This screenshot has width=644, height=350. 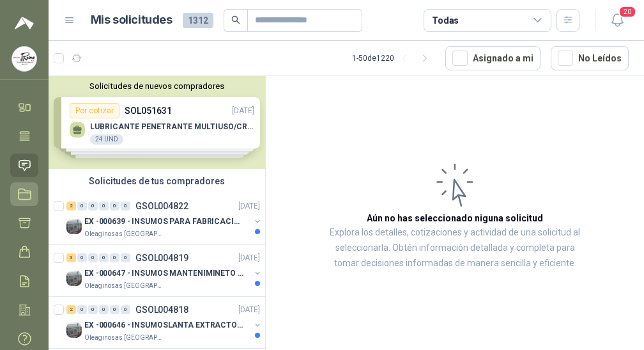 I want to click on div: Todas, so click(x=445, y=20).